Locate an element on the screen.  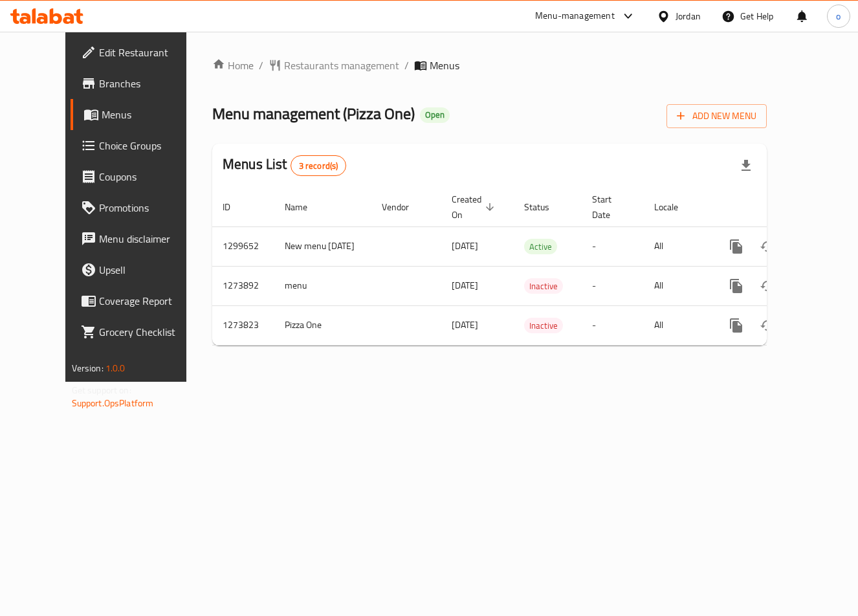
span: Version: is located at coordinates (88, 368).